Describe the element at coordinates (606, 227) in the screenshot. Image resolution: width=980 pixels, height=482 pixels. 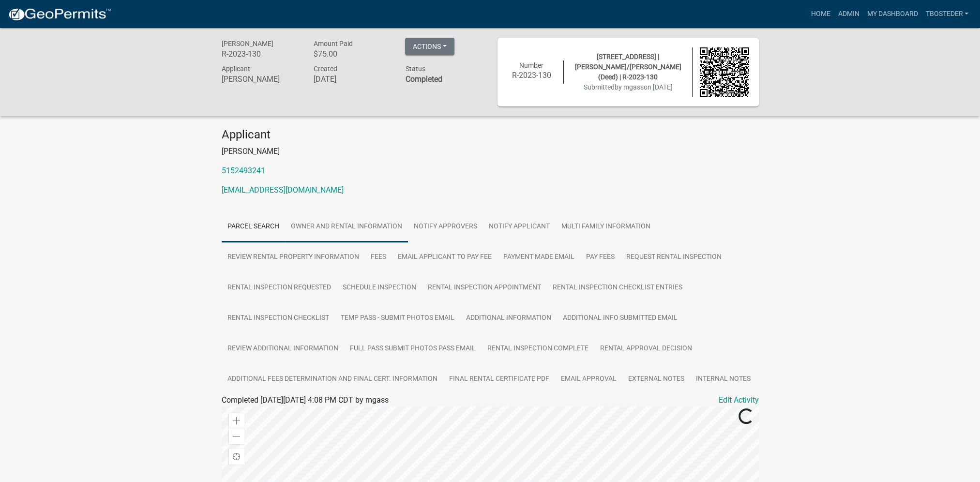
I see `a: Multi Family Information` at that location.